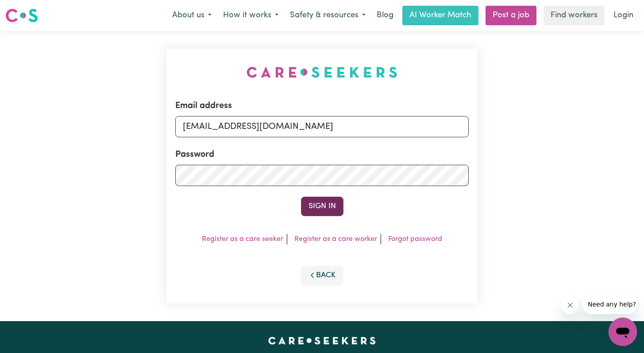  I want to click on a: Find workers, so click(574, 16).